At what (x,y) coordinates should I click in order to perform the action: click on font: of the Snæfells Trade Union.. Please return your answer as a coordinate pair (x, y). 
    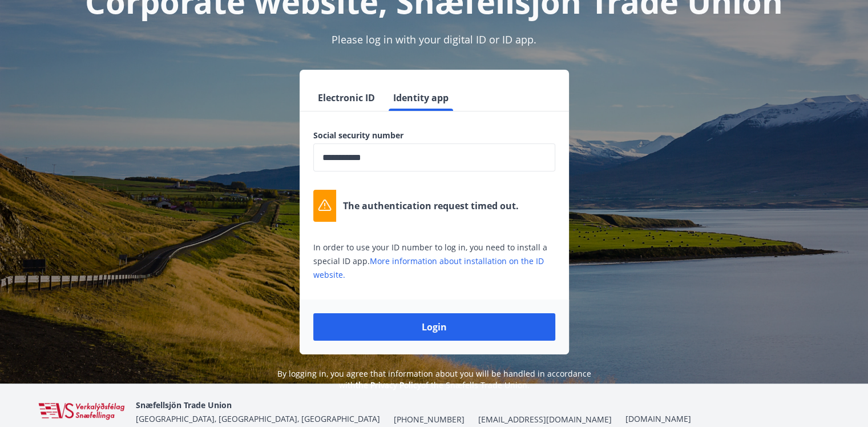
    Looking at the image, I should click on (475, 385).